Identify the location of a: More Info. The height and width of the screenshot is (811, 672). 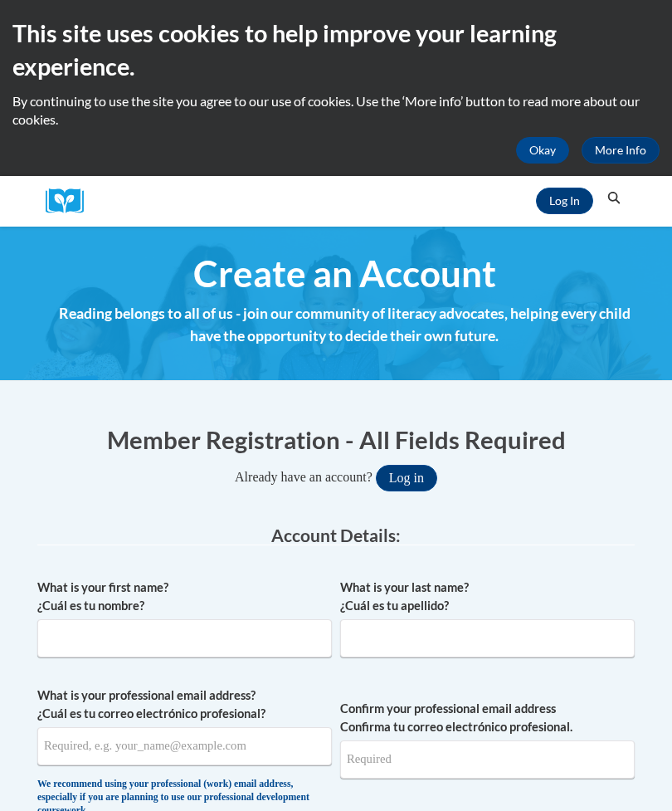
(620, 150).